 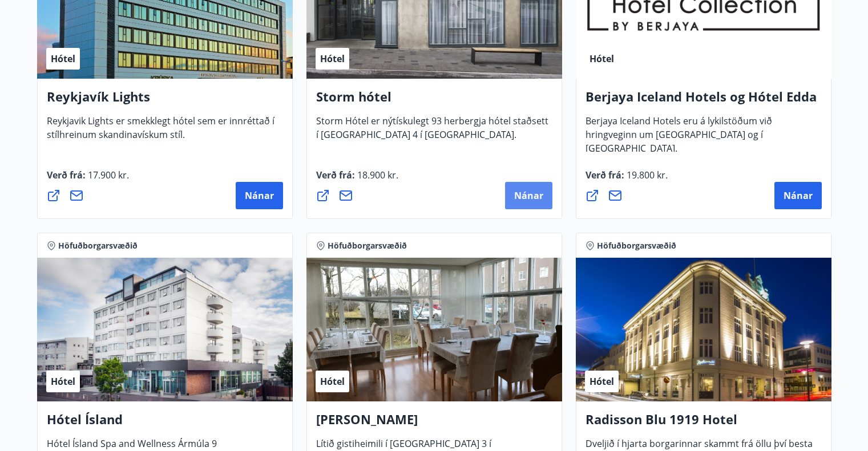 What do you see at coordinates (376, 175) in the screenshot?
I see `span: 18.900 kr.` at bounding box center [376, 175].